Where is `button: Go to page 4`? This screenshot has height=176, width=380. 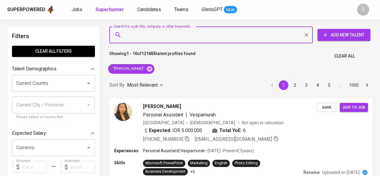 button: Go to page 4 is located at coordinates (318, 85).